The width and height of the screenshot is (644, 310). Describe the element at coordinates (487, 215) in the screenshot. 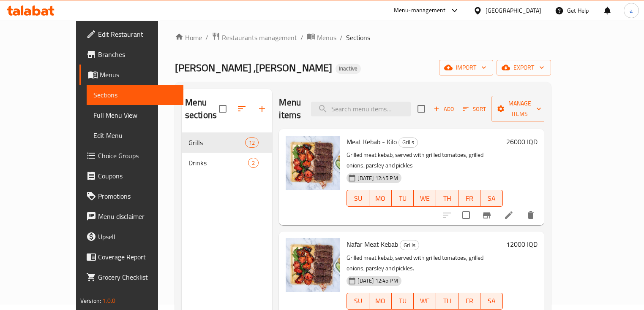

I see `button: Branch-specific-item` at that location.